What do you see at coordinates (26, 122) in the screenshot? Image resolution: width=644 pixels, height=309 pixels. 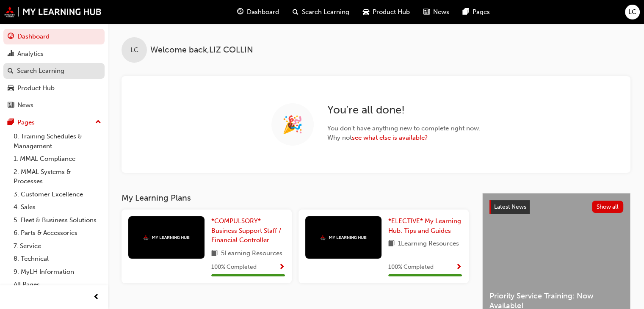 I see `div: Pages` at bounding box center [26, 122].